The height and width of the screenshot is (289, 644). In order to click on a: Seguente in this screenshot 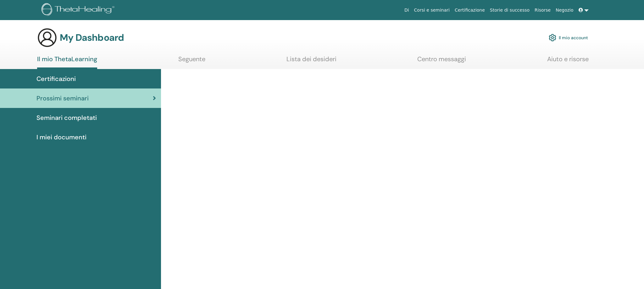, I will do `click(192, 61)`.